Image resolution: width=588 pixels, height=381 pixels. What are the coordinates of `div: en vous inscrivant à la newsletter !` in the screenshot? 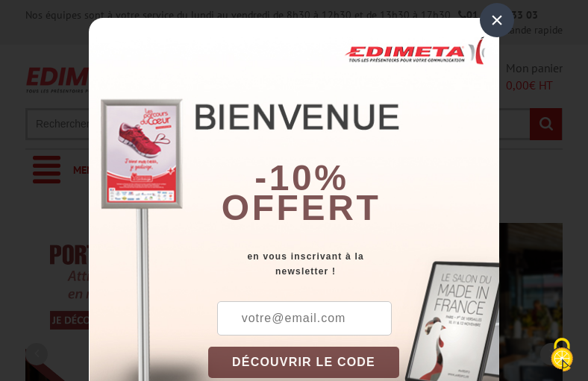 It's located at (354, 264).